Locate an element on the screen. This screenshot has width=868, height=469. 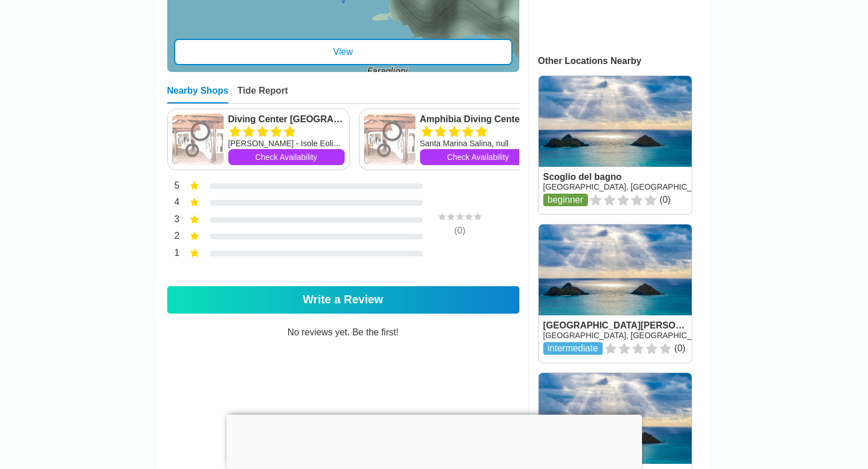
div: ( 0 ) is located at coordinates (460, 230).